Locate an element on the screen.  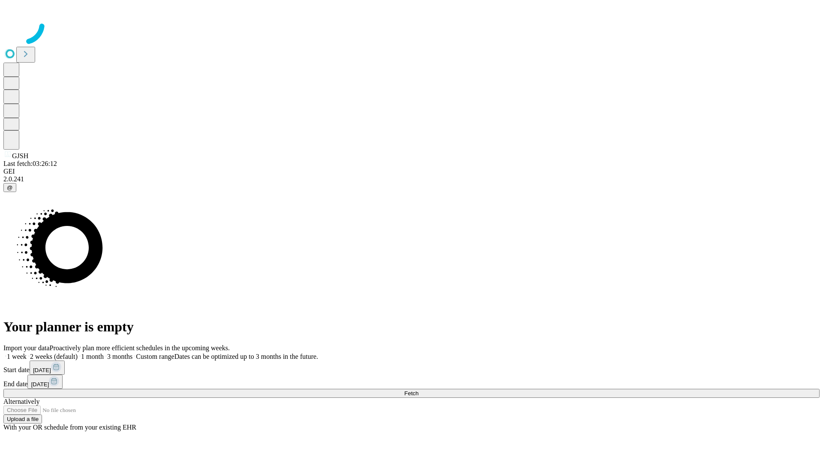
span: Fetch is located at coordinates (411, 393).